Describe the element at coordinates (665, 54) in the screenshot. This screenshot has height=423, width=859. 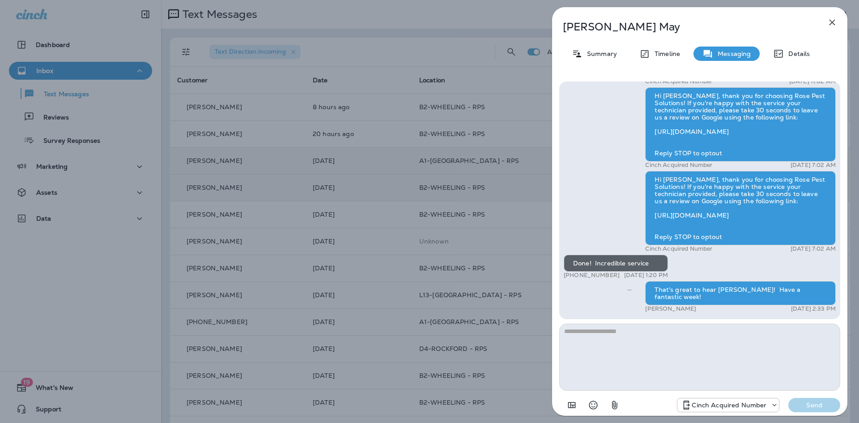
I see `p: Timeline` at that location.